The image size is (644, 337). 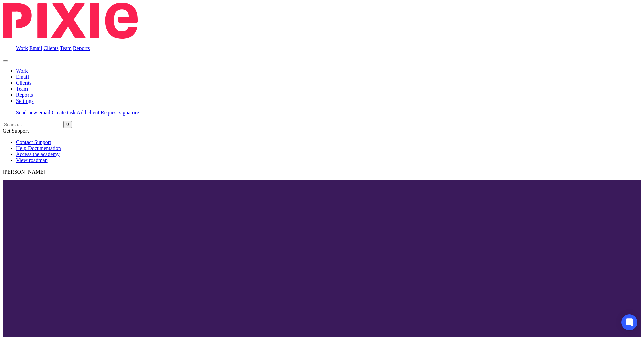 I want to click on a: Access the academy, so click(x=38, y=154).